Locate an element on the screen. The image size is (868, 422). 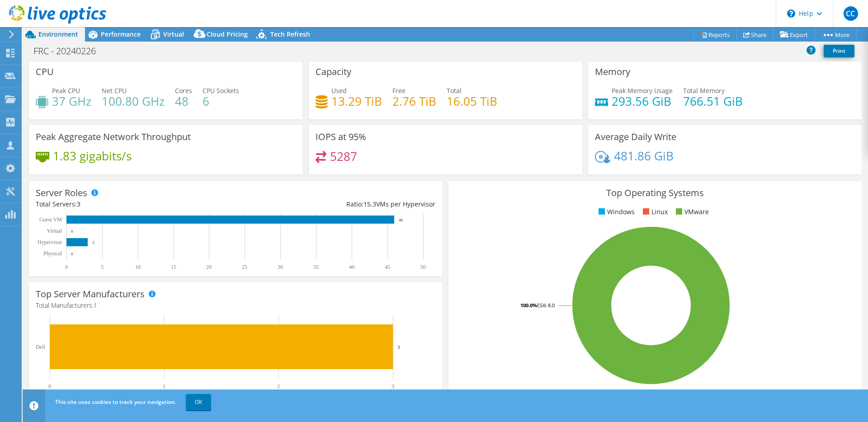
svg: \n is located at coordinates (791, 14).